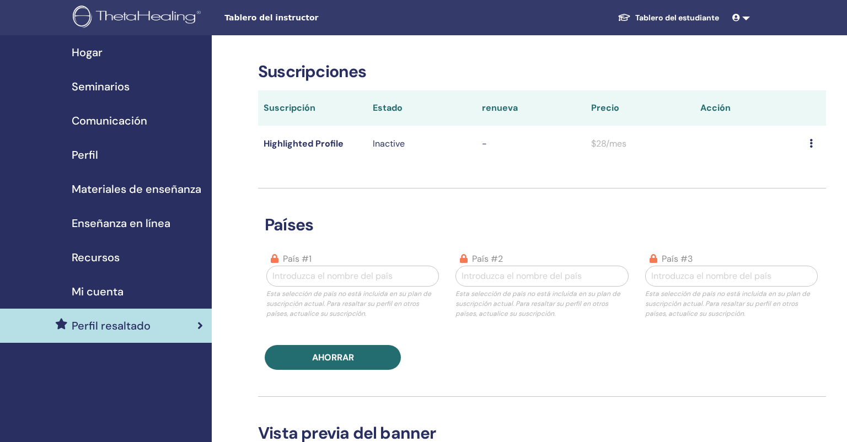 The height and width of the screenshot is (442, 847). I want to click on h3: Suscripciones, so click(542, 72).